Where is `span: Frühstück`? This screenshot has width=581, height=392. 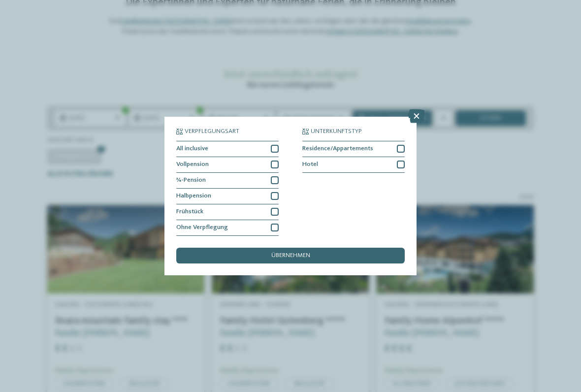
span: Frühstück is located at coordinates (190, 212).